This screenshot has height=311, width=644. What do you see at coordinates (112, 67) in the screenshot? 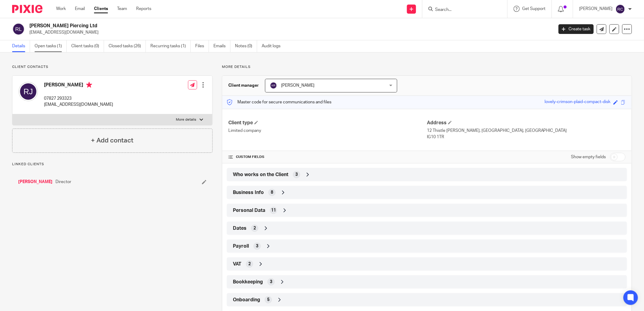
I see `p: Client contacts` at bounding box center [112, 67].